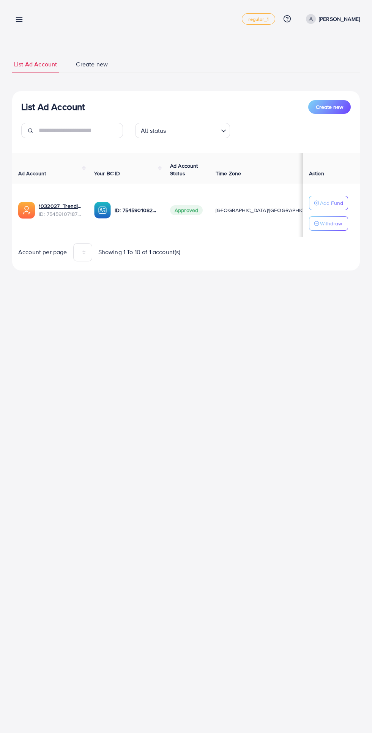 The image size is (372, 733). Describe the element at coordinates (193, 130) in the screenshot. I see `input: Search for option` at that location.